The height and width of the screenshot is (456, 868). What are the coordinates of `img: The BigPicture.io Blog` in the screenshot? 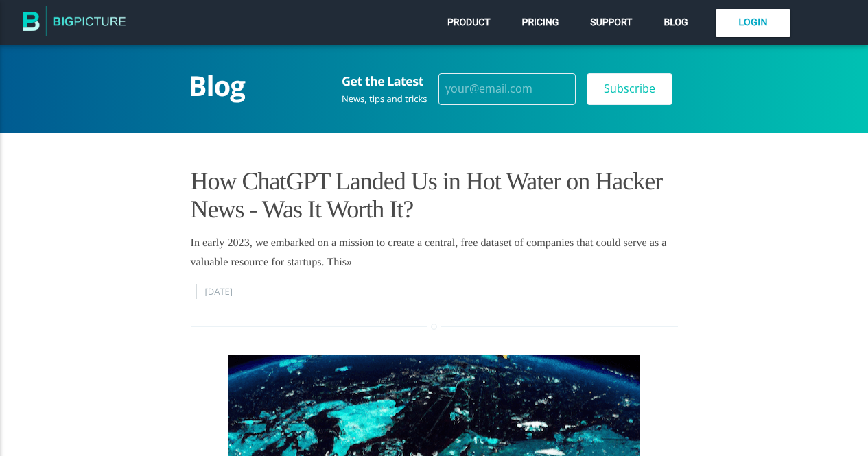 It's located at (74, 23).